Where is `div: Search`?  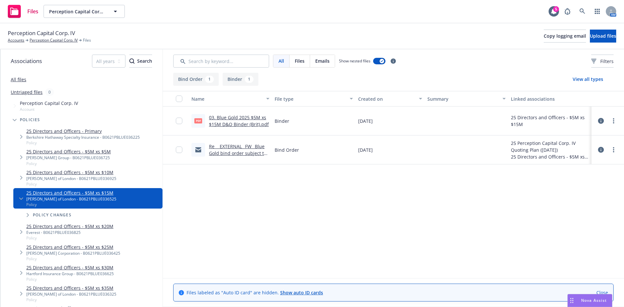 div: Search is located at coordinates (141, 61).